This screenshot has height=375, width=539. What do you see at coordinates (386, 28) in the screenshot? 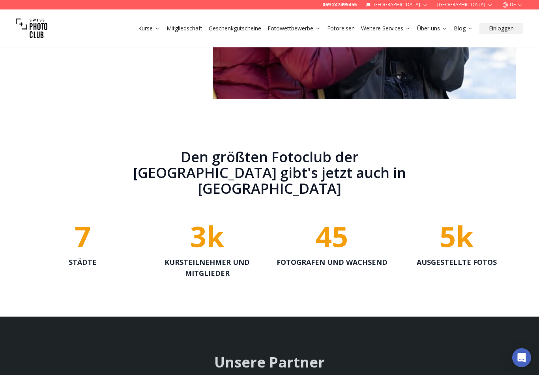
I see `a: Weitere Services` at bounding box center [386, 28].